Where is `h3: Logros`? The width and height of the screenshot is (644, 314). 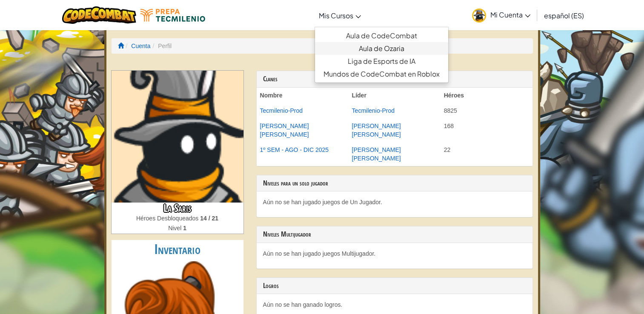 h3: Logros is located at coordinates (395, 286).